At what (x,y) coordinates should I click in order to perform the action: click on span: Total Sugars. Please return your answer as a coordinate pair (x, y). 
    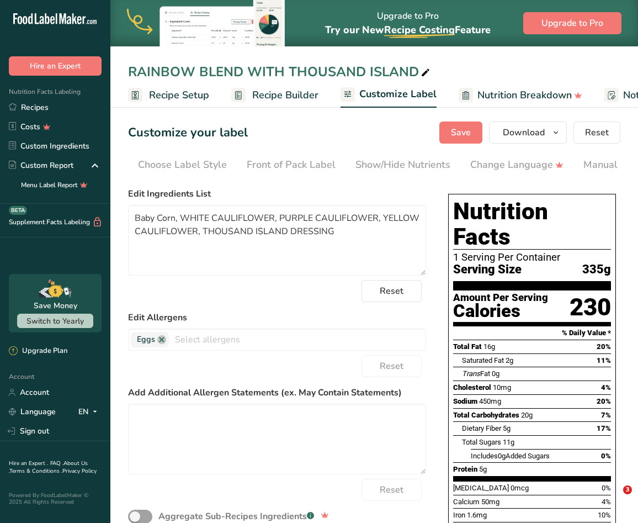
    Looking at the image, I should click on (481, 442).